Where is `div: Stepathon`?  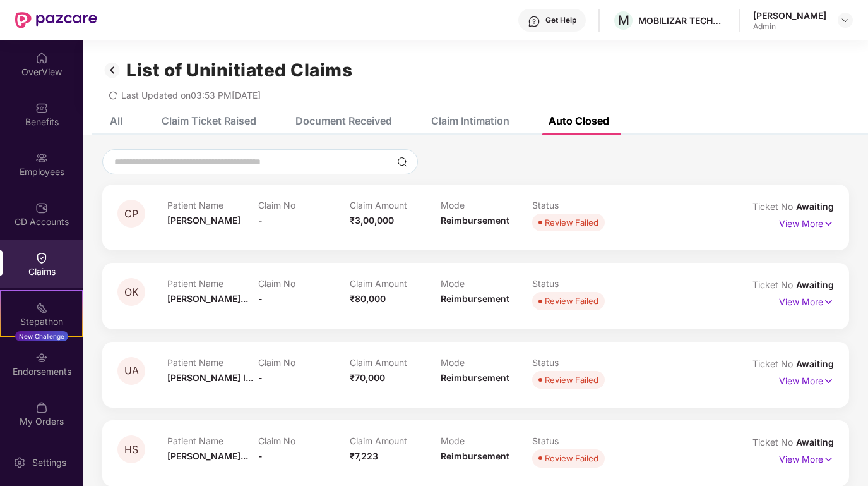 div: Stepathon is located at coordinates (42, 322).